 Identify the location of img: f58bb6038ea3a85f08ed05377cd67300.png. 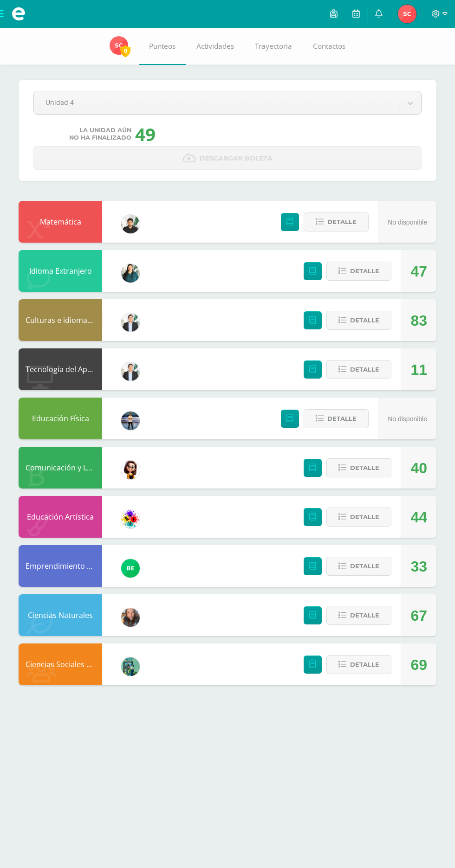
(130, 274).